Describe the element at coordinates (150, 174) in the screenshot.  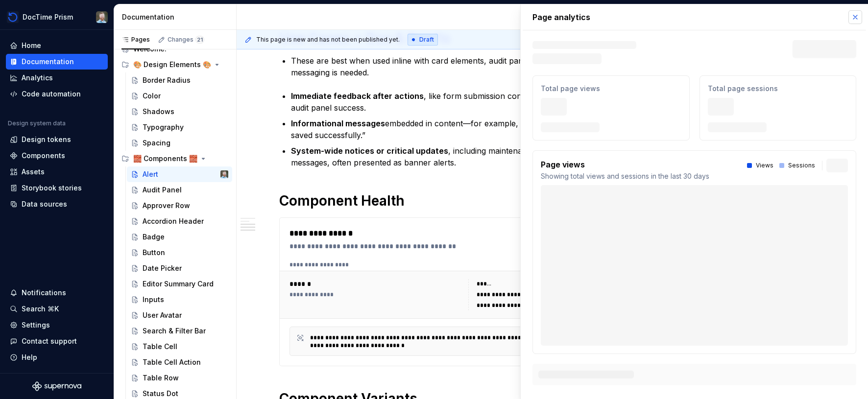
I see `div: Alert` at that location.